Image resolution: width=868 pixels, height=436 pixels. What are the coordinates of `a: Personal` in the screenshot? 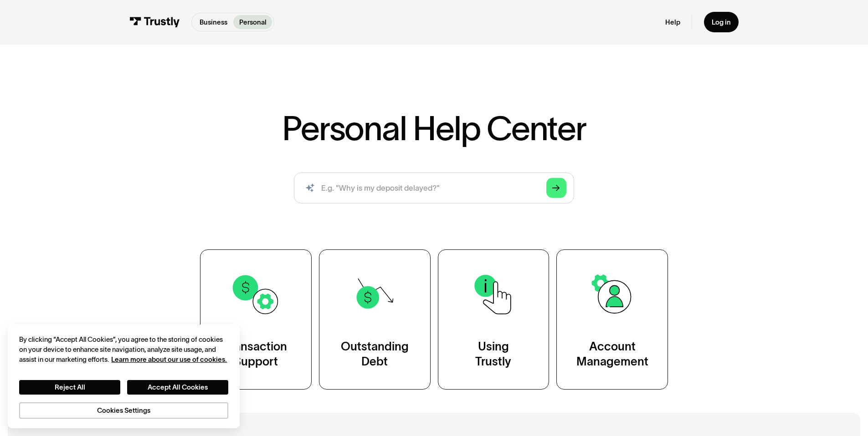 It's located at (253, 22).